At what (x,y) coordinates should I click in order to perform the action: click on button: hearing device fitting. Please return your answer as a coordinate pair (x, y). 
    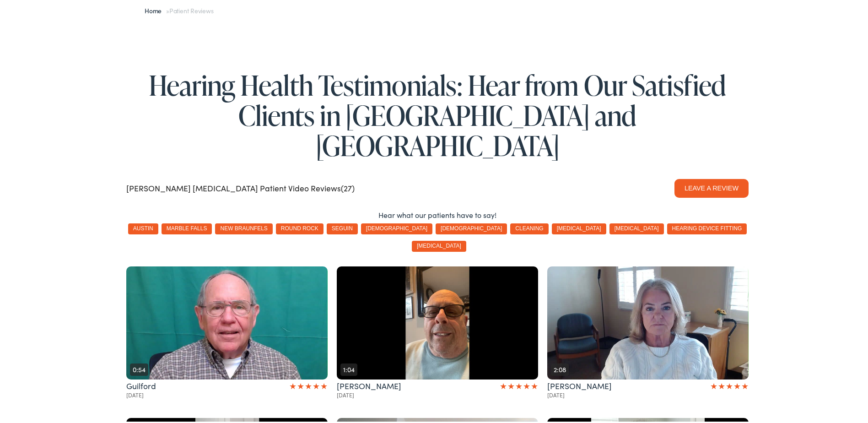
    Looking at the image, I should click on (707, 227).